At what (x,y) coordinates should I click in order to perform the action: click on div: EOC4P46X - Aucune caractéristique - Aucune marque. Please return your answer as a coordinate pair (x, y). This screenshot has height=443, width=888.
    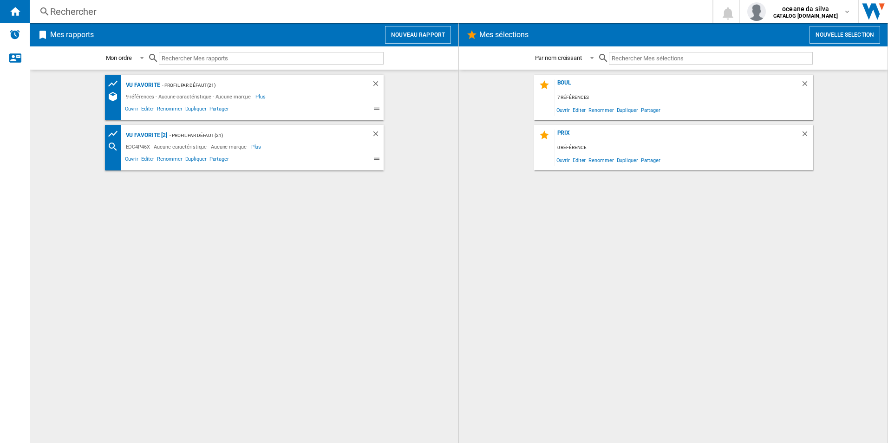
    Looking at the image, I should click on (187, 147).